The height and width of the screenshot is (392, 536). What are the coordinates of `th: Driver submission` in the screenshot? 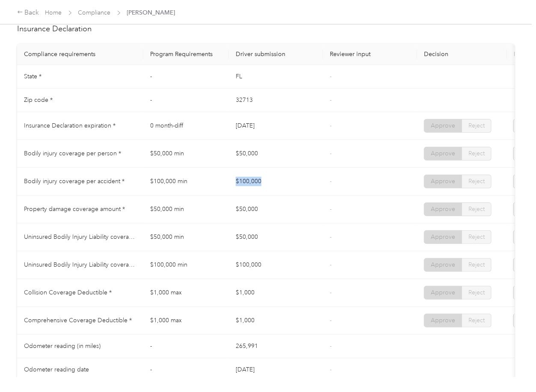 It's located at (276, 55).